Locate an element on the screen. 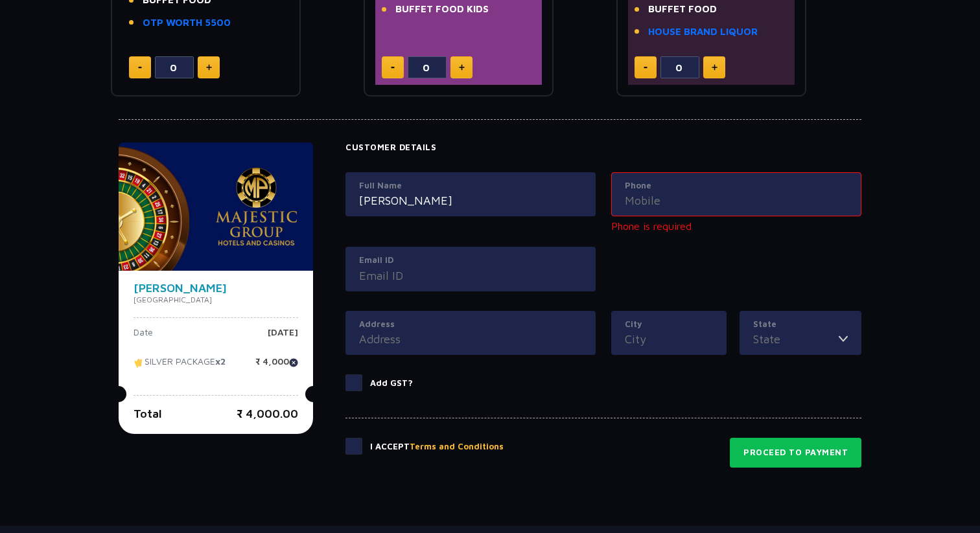 The width and height of the screenshot is (980, 533). input: Email ID is located at coordinates (470, 275).